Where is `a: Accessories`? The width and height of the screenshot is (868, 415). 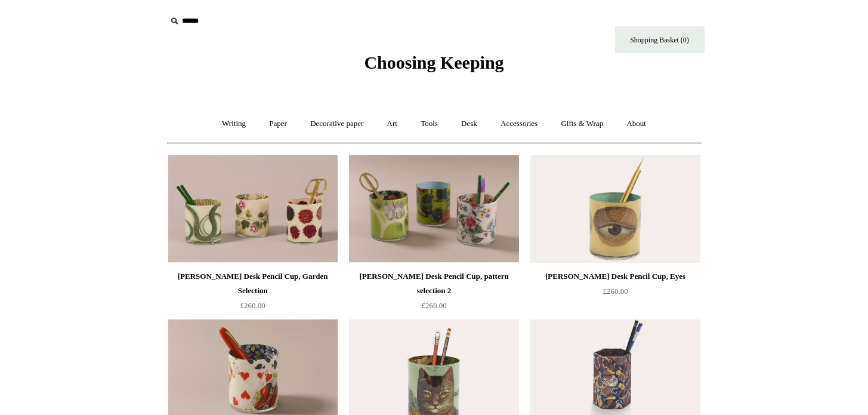 a: Accessories is located at coordinates (519, 124).